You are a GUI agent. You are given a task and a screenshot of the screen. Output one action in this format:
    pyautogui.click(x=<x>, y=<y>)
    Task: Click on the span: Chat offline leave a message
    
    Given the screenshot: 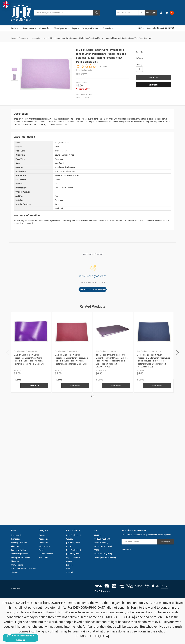 What is the action you would take?
    pyautogui.click(x=23, y=638)
    